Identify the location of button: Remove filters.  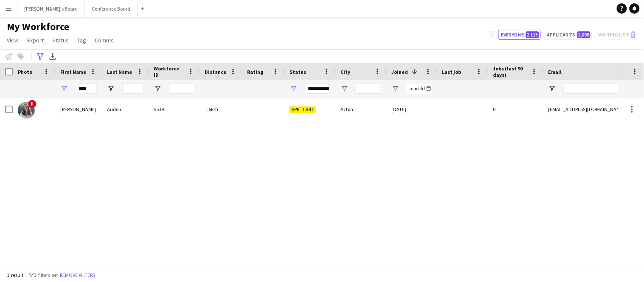
(77, 275).